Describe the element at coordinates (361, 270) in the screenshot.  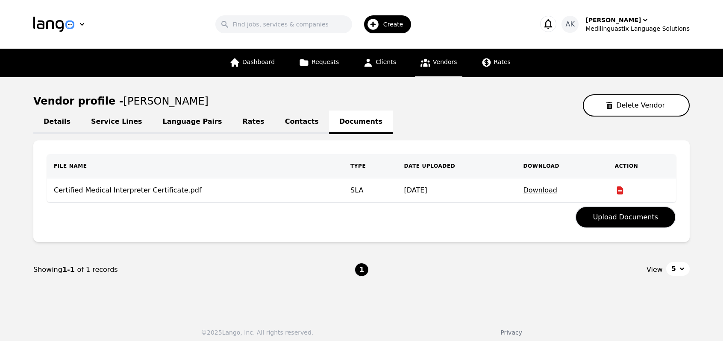
I see `nav: Page navigation` at that location.